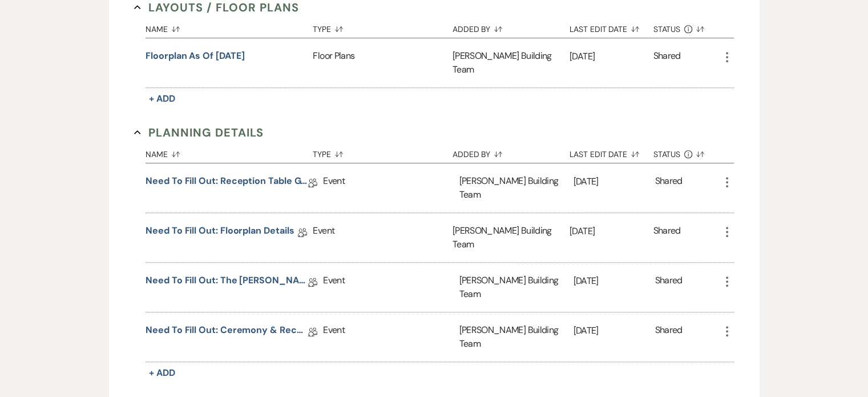  What do you see at coordinates (383, 63) in the screenshot?
I see `div: Floor Plans` at bounding box center [383, 63].